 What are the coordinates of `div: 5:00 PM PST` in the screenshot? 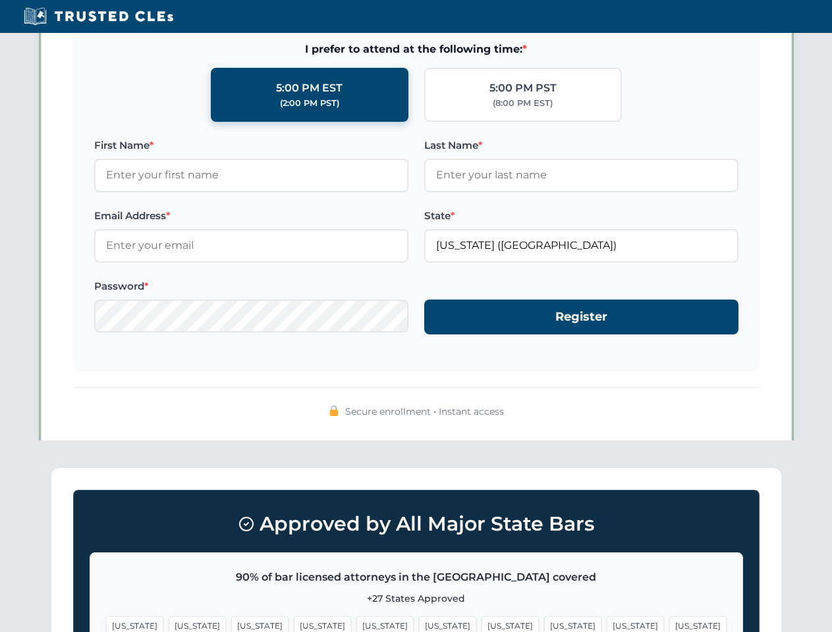 It's located at (523, 88).